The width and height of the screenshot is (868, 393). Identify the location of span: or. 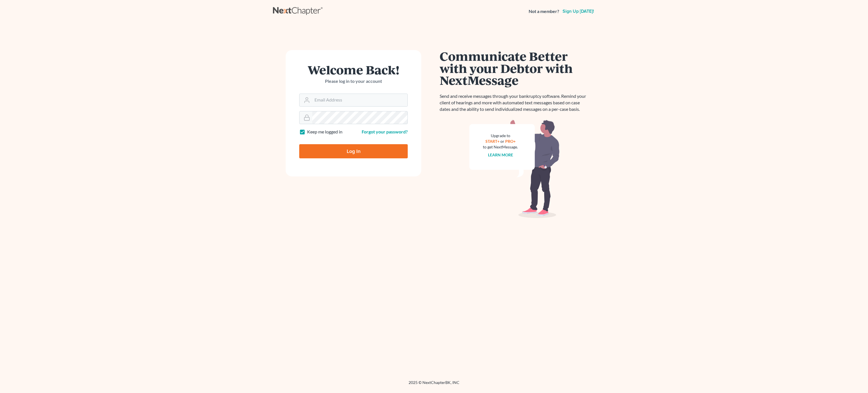
(503, 141).